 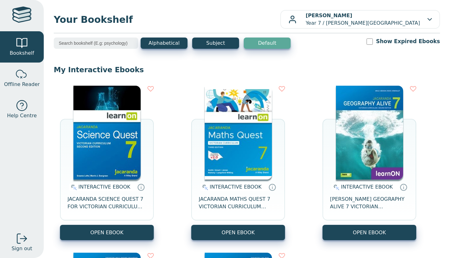 What do you see at coordinates (238, 203) in the screenshot?
I see `span: JACARANDA MATHS QUEST 7 VICTORIAN CURRICULUM LEARNON EBOOK 3E` at bounding box center [238, 203].